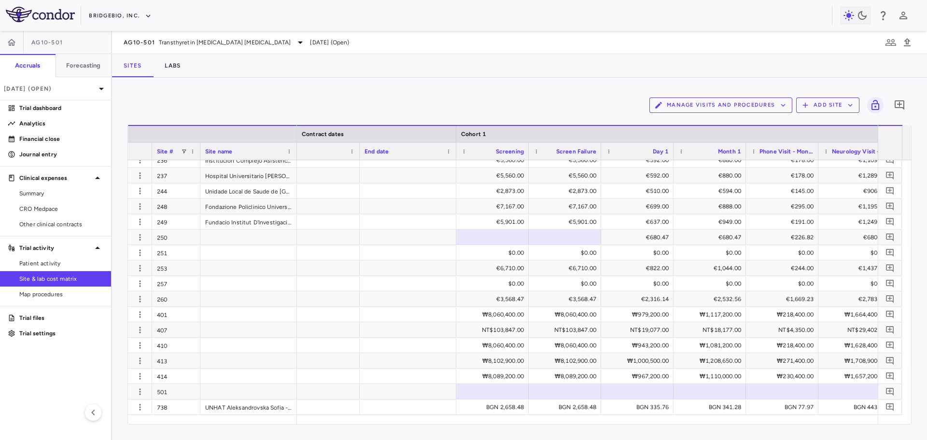 This screenshot has height=440, width=927. Describe the element at coordinates (639, 299) in the screenshot. I see `div: €2,316.14` at that location.